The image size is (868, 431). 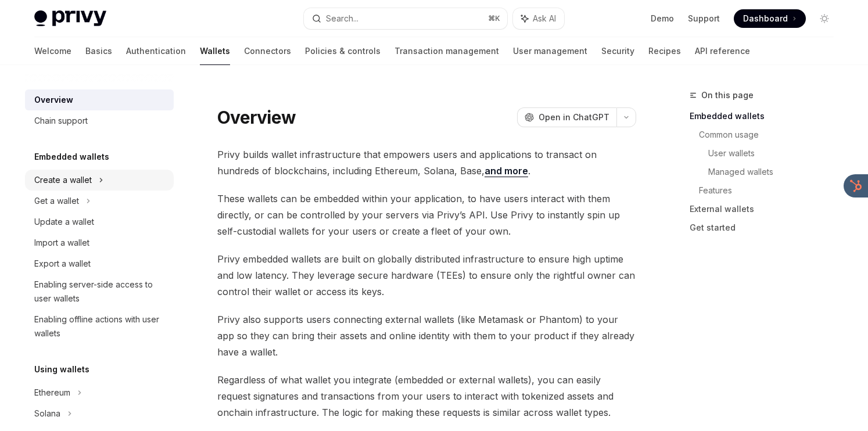 What do you see at coordinates (53, 51) in the screenshot?
I see `a: Welcome` at bounding box center [53, 51].